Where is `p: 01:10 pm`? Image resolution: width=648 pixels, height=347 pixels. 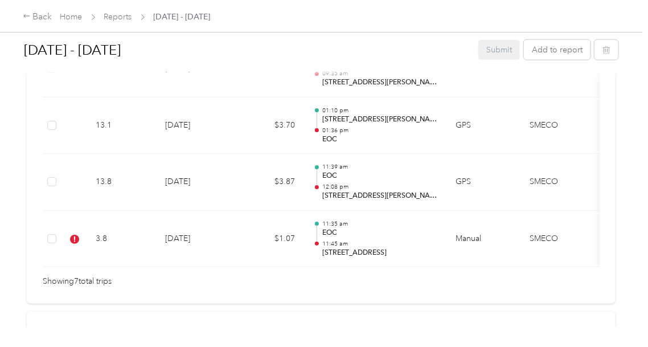 p: 01:10 pm is located at coordinates (380, 110).